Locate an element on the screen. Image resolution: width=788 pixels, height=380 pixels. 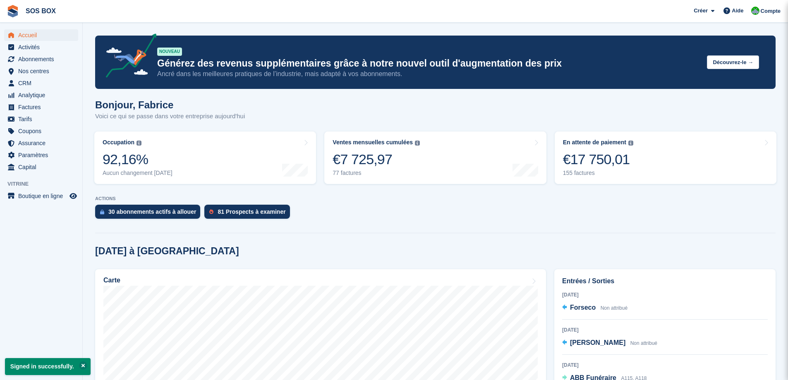
button: Découvrez-le → is located at coordinates (733, 62).